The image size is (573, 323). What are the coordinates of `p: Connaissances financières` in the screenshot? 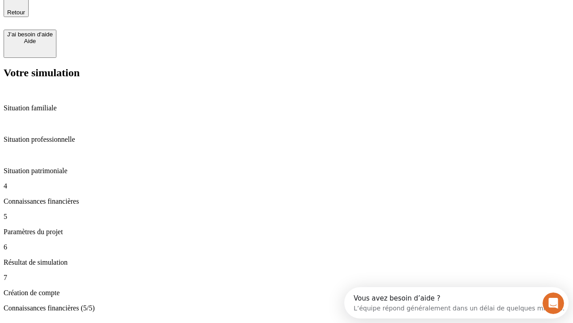 It's located at (287, 201).